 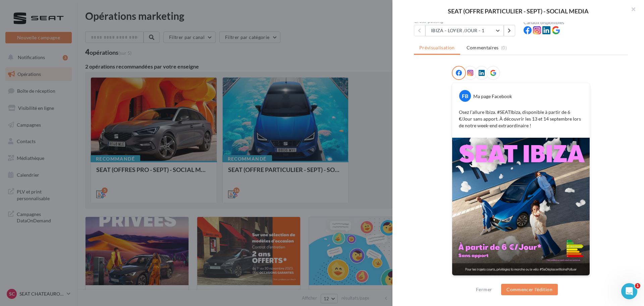 I want to click on button: Fermer, so click(x=484, y=289).